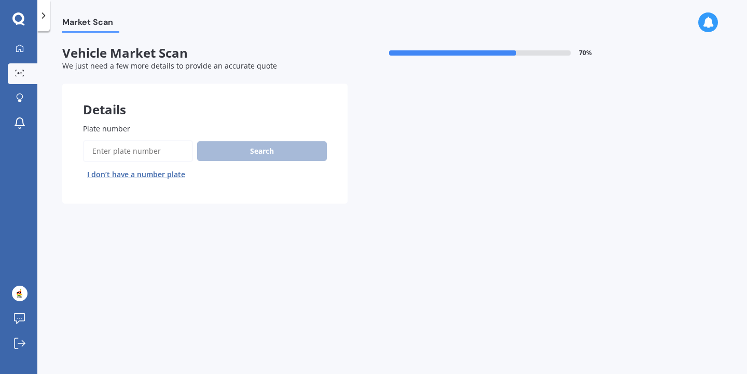 The height and width of the screenshot is (374, 747). I want to click on button: I don’t have a number plate, so click(136, 174).